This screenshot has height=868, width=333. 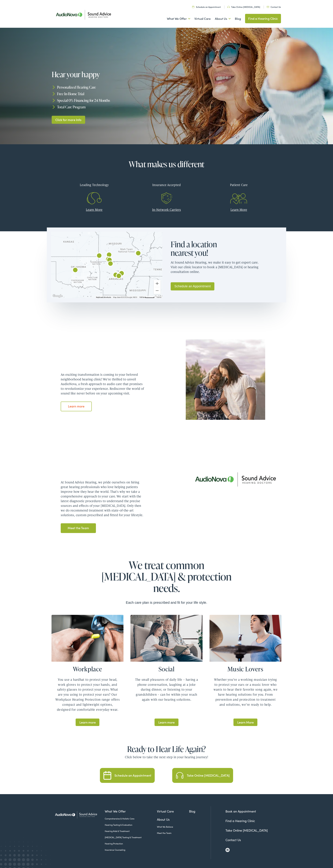 What do you see at coordinates (166, 669) in the screenshot?
I see `h2: Social` at bounding box center [166, 669].